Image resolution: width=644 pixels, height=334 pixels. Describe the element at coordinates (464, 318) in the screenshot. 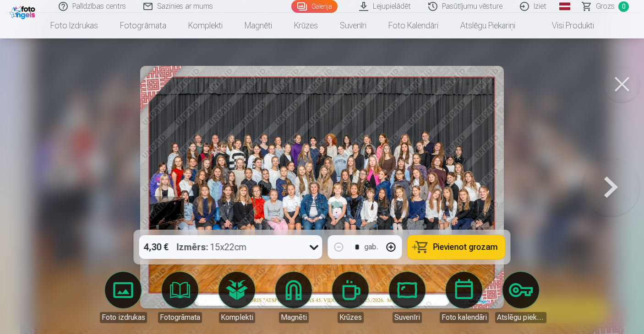

I see `div: Foto kalendāri` at that location.